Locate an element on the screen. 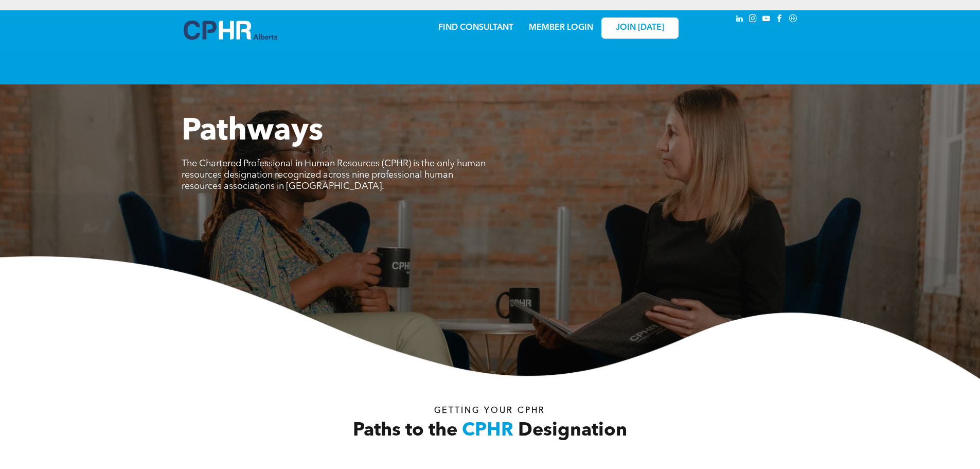 This screenshot has width=980, height=469. a: MEMBER LOGIN is located at coordinates (561, 27).